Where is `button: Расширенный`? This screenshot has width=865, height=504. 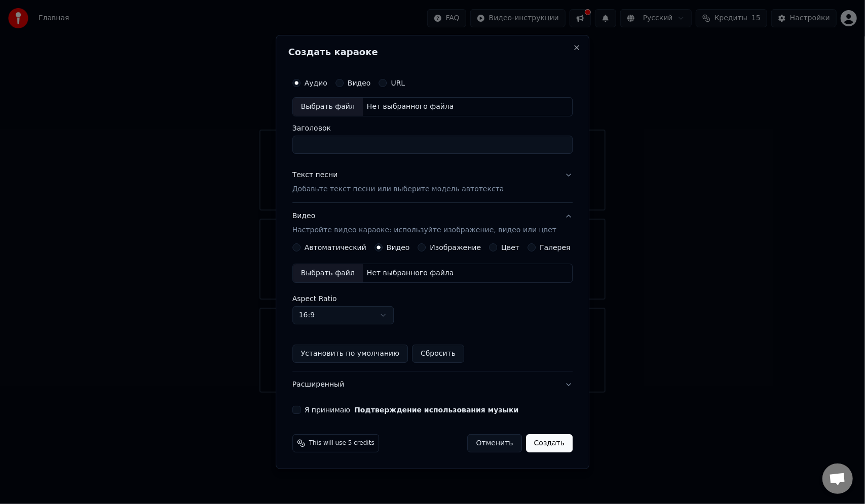 button: Расширенный is located at coordinates (432, 385).